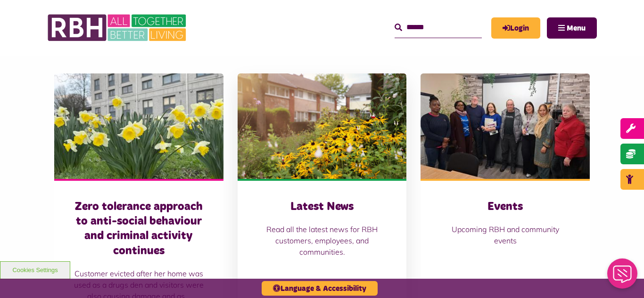 Image resolution: width=644 pixels, height=298 pixels. I want to click on input: Search, so click(437, 27).